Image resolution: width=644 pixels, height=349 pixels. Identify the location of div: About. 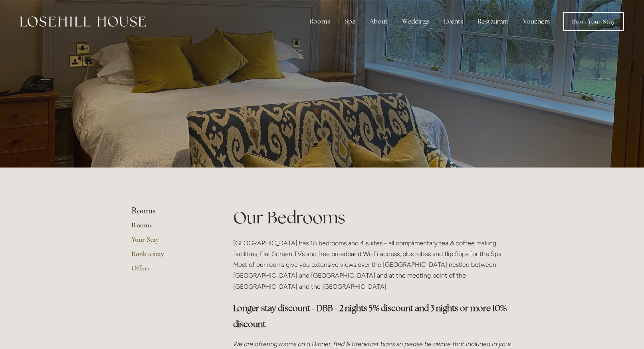
(379, 22).